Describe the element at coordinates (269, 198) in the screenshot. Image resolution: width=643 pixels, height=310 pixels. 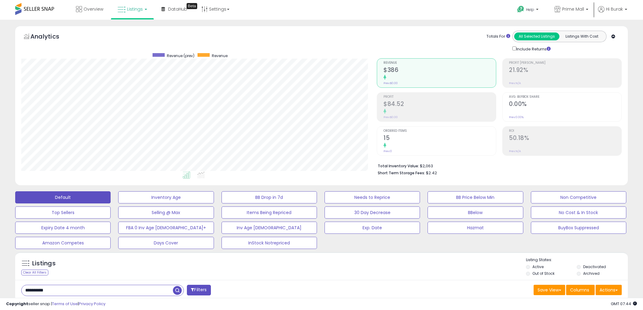
I see `button: BB Drop in 7d` at that location.